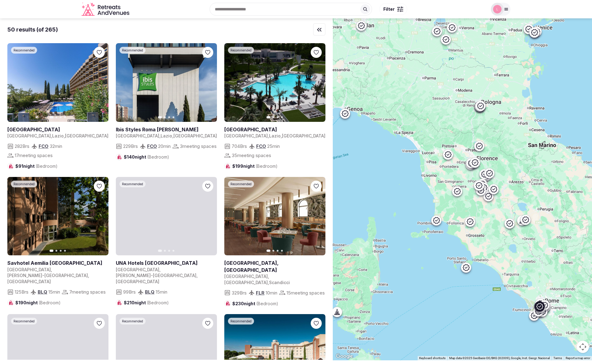  What do you see at coordinates (58, 216) in the screenshot?
I see `a: View Savhotel Aemilia Bologna` at bounding box center [58, 216].